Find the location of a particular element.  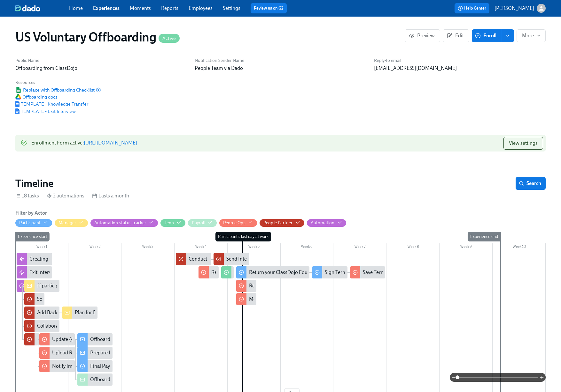

button: Preview is located at coordinates (422, 35).